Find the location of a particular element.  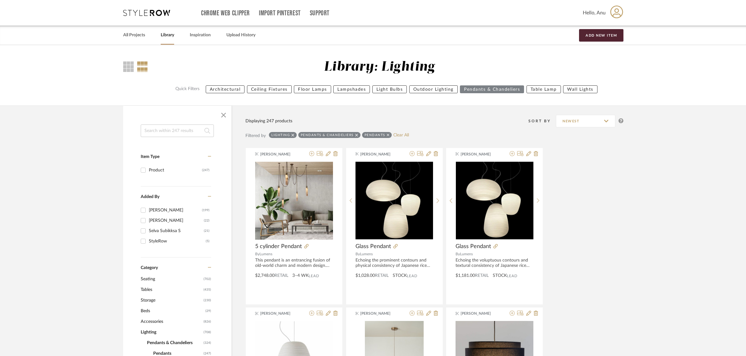

div: This pendant is an entrancing fusion of old-world charm and modern design. Suspended by delicate,... is located at coordinates (294, 263).